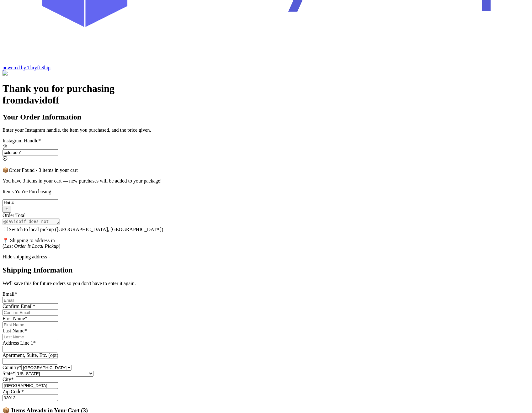 This screenshot has height=413, width=532. What do you see at coordinates (26, 68) in the screenshot?
I see `a: powered by Thryft Ship` at bounding box center [26, 68].